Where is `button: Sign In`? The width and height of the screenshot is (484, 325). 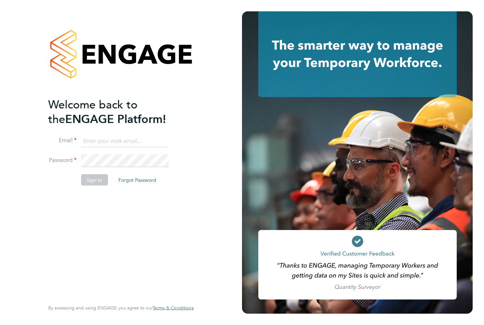
button: Sign In is located at coordinates (94, 180).